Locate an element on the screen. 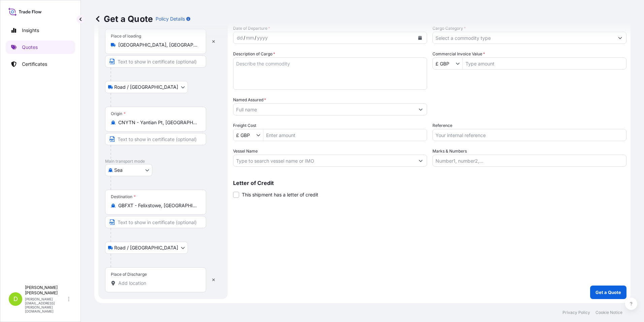 The width and height of the screenshot is (644, 322). input: Destination is located at coordinates (158, 205).